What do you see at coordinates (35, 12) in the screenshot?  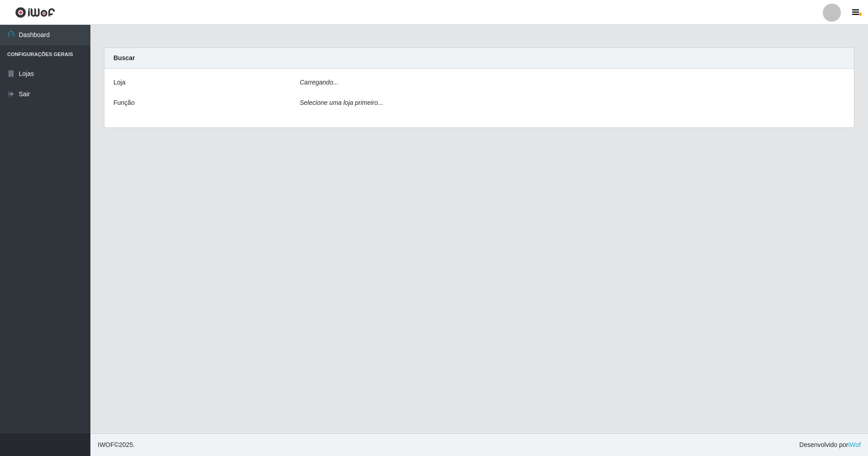 I see `img: CoreUI Logo` at bounding box center [35, 12].